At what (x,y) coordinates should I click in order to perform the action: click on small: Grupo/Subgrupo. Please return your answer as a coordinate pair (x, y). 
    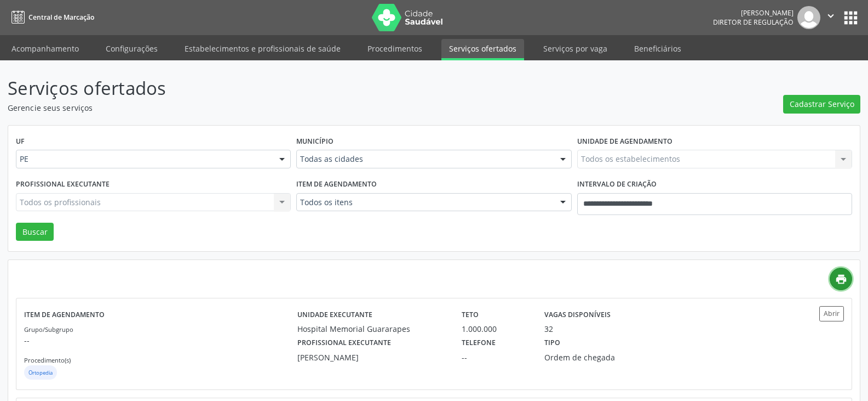
    Looking at the image, I should click on (49, 329).